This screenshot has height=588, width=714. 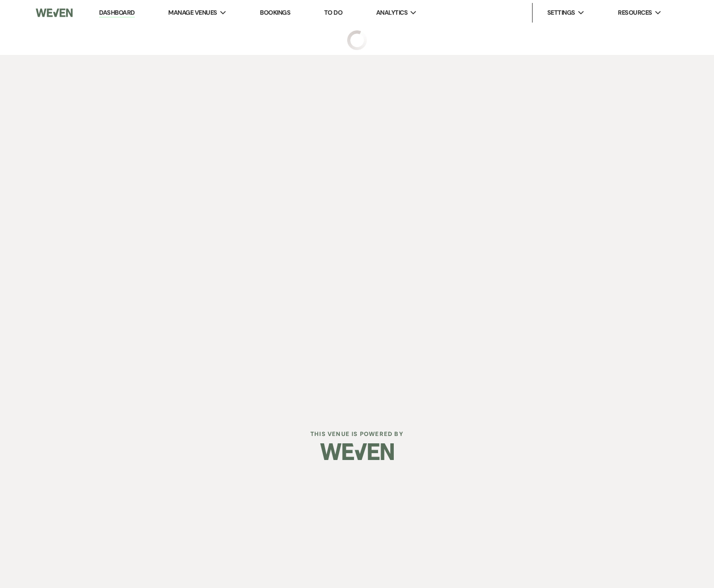 I want to click on span: Manage Venues, so click(x=192, y=12).